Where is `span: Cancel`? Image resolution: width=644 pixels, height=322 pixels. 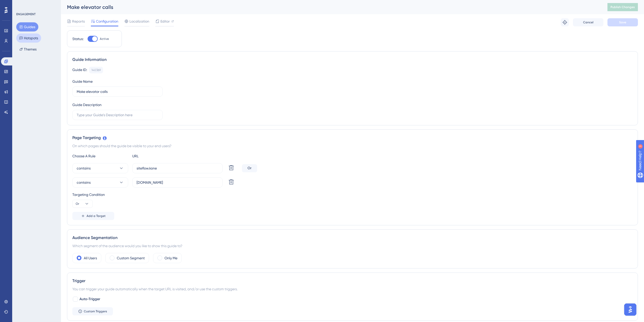 span: Cancel is located at coordinates (588, 22).